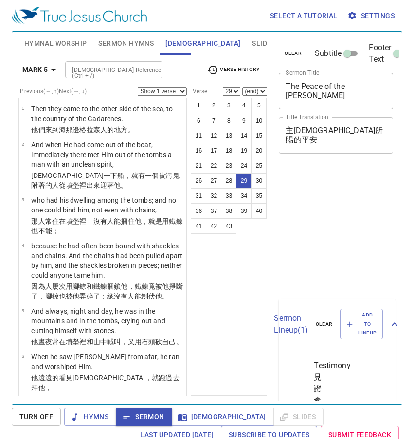 The height and width of the screenshot is (439, 414). Describe the element at coordinates (106, 291) in the screenshot. I see `wg254: 捆鎖` at that location.